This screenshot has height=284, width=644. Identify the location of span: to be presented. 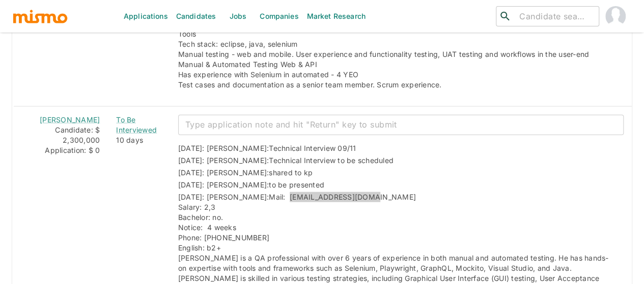
(296, 184).